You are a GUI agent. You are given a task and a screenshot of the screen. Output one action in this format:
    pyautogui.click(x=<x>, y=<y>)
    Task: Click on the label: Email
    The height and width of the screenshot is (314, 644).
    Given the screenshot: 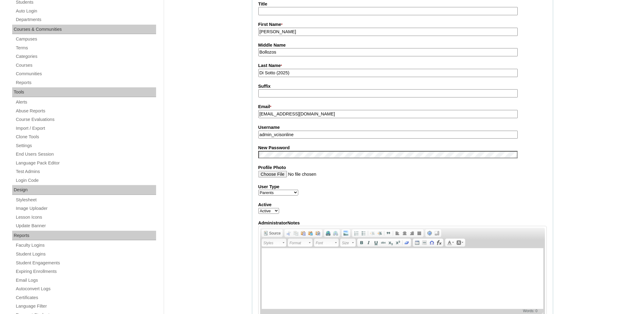 What is the action you would take?
    pyautogui.click(x=403, y=106)
    